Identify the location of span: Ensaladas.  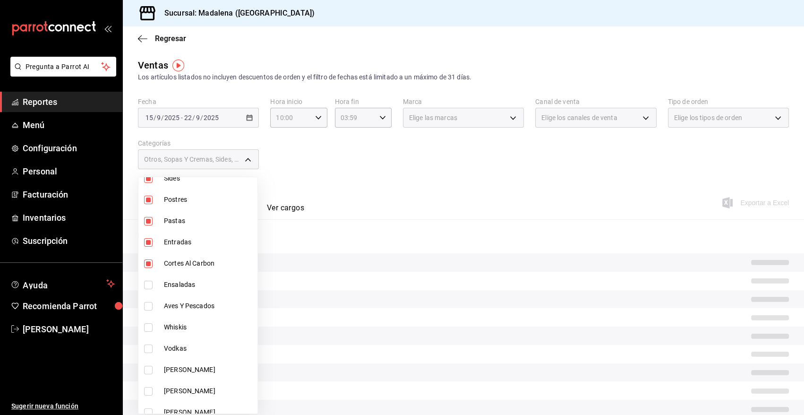
(209, 285).